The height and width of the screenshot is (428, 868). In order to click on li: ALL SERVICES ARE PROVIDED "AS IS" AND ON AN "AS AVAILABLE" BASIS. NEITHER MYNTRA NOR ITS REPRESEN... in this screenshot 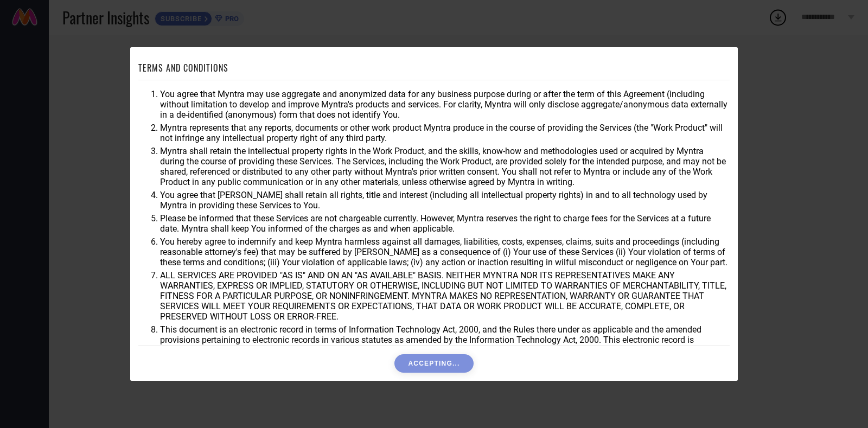, I will do `click(445, 296)`.